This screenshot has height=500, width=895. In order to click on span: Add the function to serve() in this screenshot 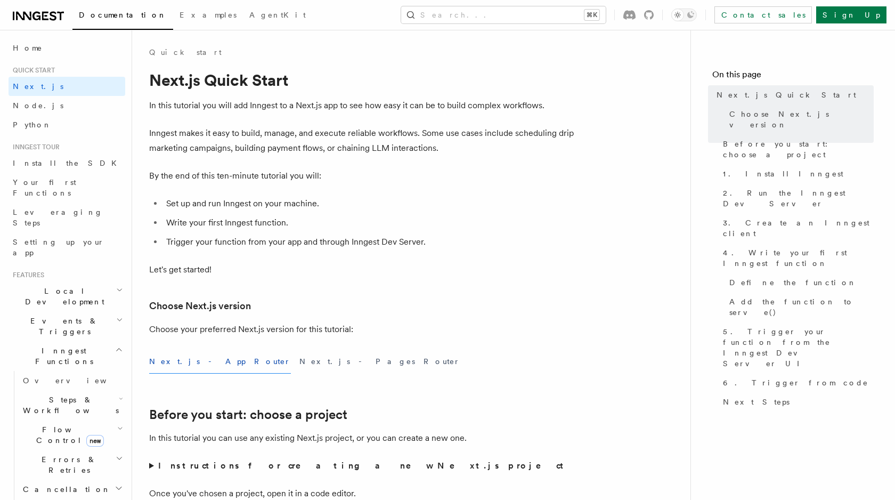, I will do `click(802, 307)`.